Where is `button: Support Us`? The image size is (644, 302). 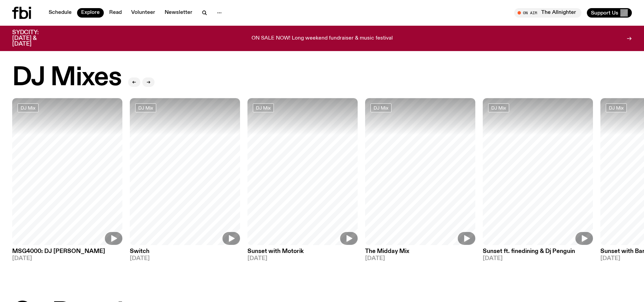
button: Support Us is located at coordinates (609, 13).